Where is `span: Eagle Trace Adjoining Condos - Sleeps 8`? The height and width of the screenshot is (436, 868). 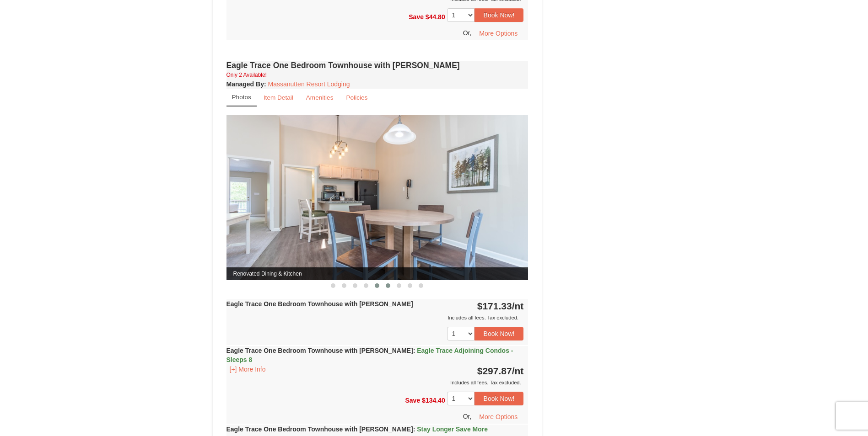
span: Eagle Trace Adjoining Condos - Sleeps 8 is located at coordinates (370, 355).